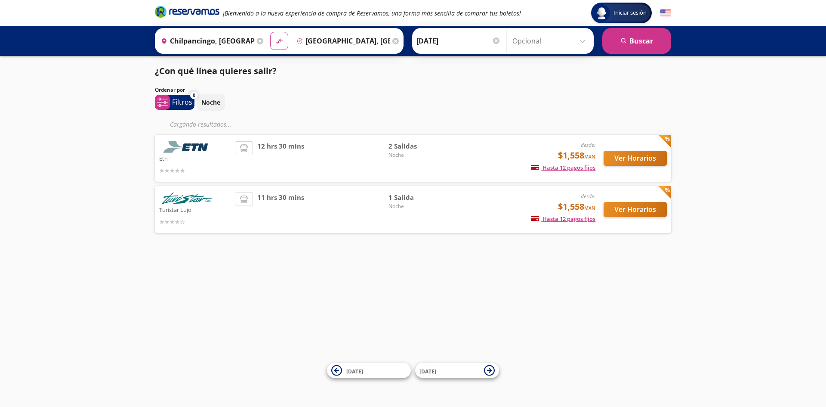 This screenshot has width=826, height=407. Describe the element at coordinates (637, 41) in the screenshot. I see `button: Buscar` at that location.